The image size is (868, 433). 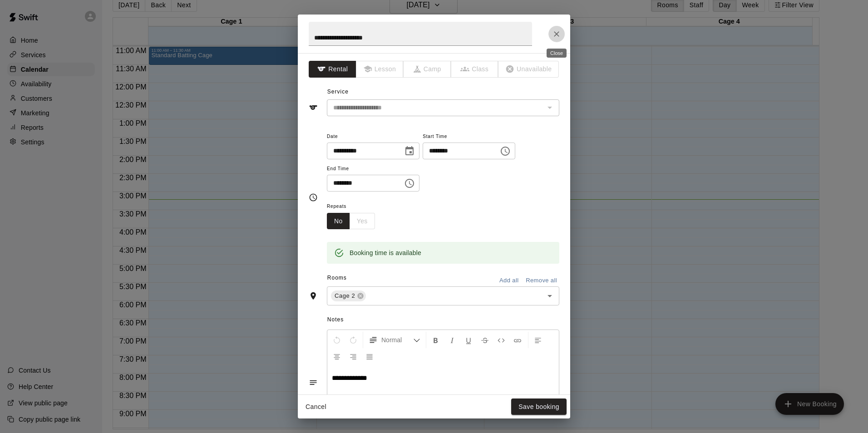 I want to click on button: Redo, so click(x=353, y=340).